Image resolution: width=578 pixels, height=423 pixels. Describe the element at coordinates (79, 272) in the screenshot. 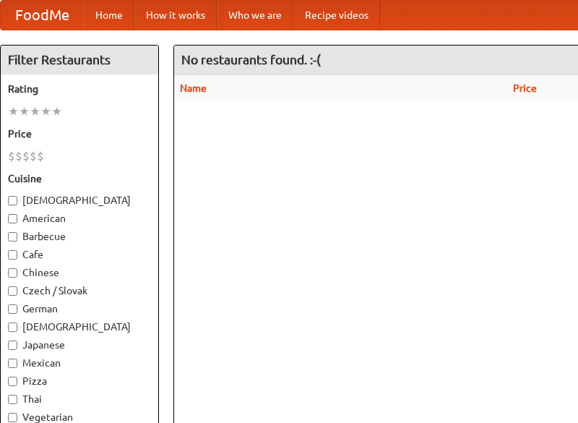

I see `label: Chinese` at that location.